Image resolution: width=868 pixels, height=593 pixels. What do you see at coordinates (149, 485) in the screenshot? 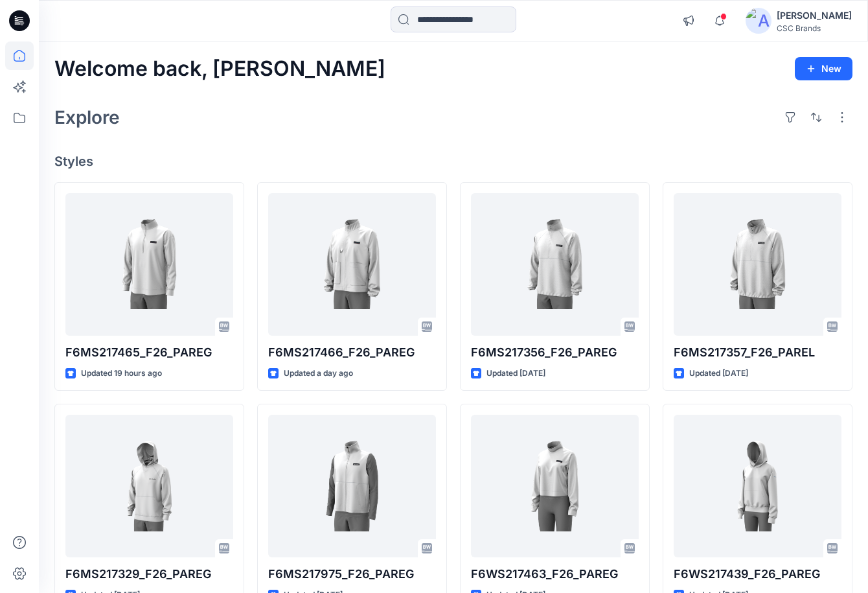
I see `a: F6MS217329_F26_PAREG` at bounding box center [149, 485].